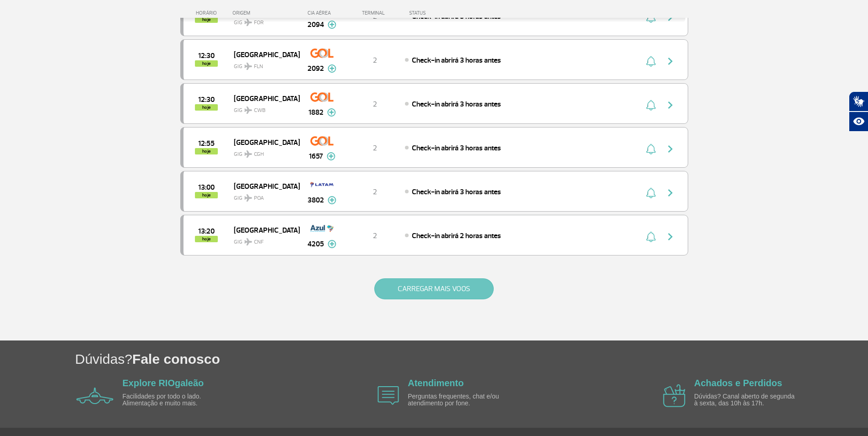 The height and width of the screenshot is (436, 868). Describe the element at coordinates (316, 69) in the screenshot. I see `span: 2092` at that location.